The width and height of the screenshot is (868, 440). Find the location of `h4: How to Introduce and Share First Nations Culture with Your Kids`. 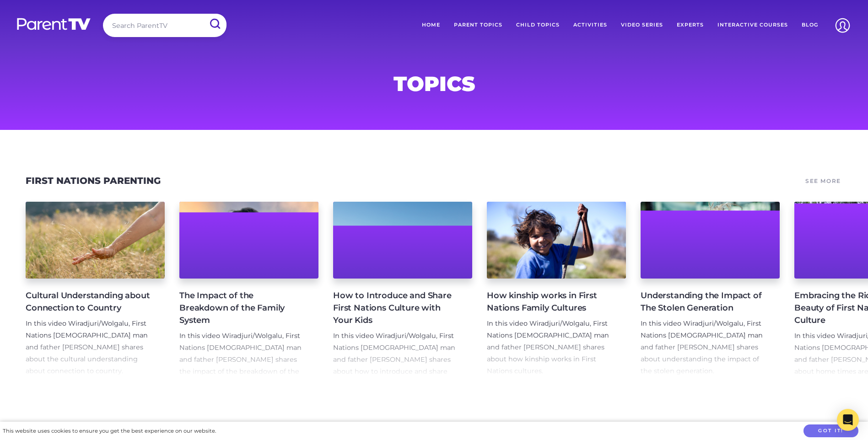

h4: How to Introduce and Share First Nations Culture with Your Kids is located at coordinates (396, 308).